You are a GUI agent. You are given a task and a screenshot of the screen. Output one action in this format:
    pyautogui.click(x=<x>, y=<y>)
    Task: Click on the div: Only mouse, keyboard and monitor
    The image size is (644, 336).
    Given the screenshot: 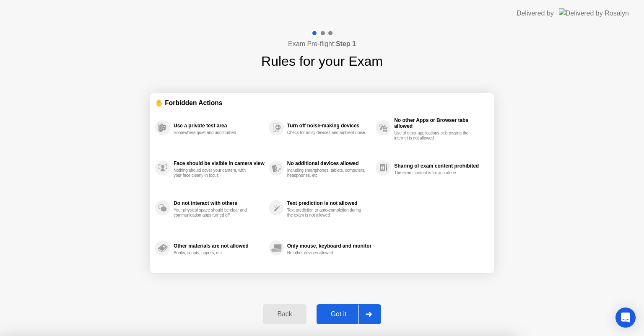 What is the action you would take?
    pyautogui.click(x=329, y=246)
    